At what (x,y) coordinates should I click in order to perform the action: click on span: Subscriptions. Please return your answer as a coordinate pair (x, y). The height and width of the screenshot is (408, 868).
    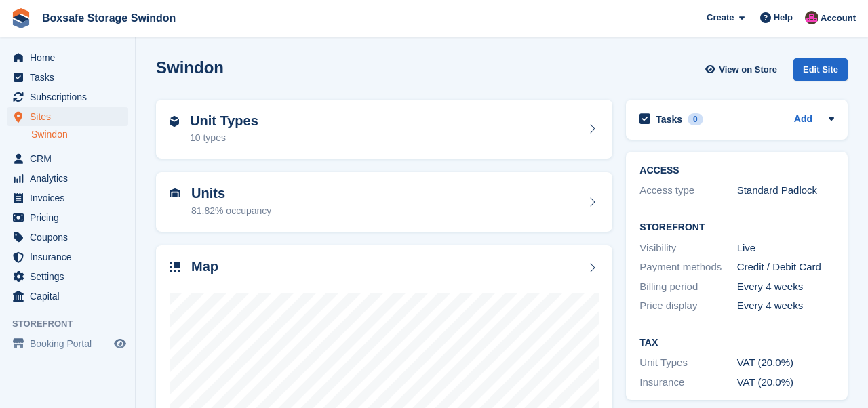
    Looking at the image, I should click on (70, 97).